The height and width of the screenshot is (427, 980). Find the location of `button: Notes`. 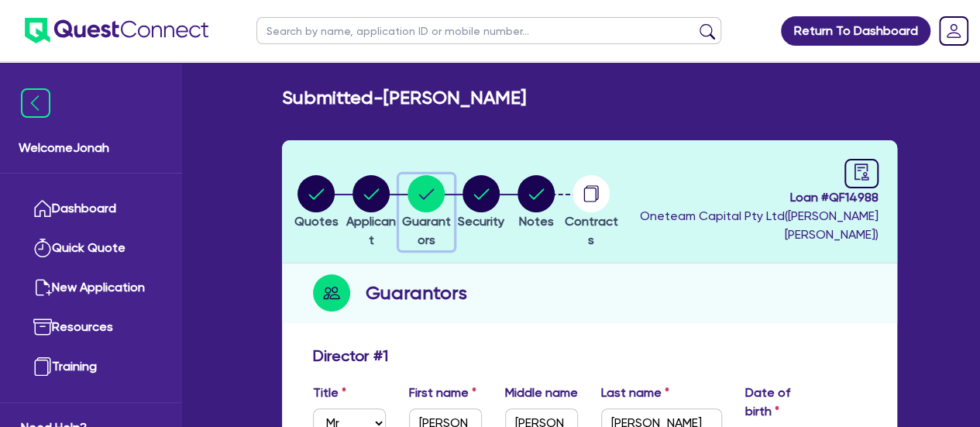

button: Notes is located at coordinates (536, 203).